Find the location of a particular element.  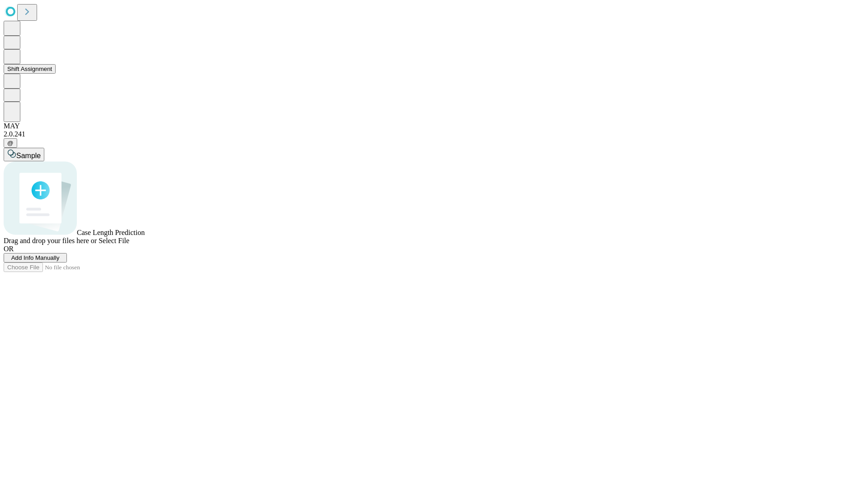

div: 2.0.241 is located at coordinates (434, 134).